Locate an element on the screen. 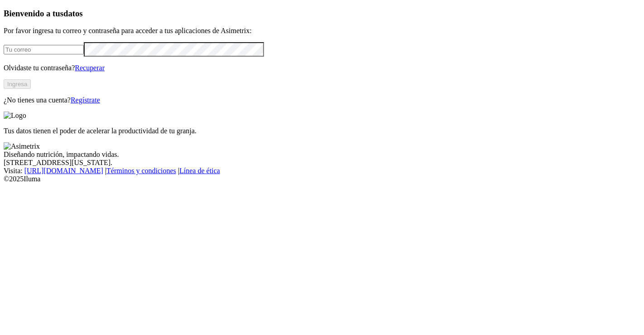 The height and width of the screenshot is (335, 644). a: Recuperar is located at coordinates (90, 67).